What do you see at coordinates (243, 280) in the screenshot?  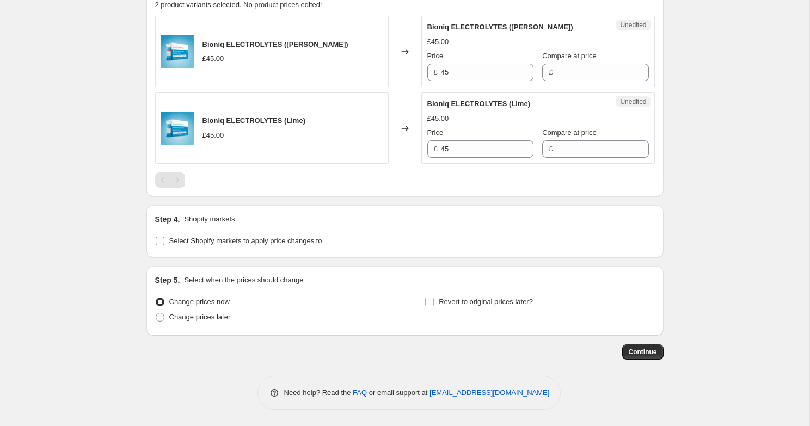 I see `p: Select when the prices should change` at bounding box center [243, 280].